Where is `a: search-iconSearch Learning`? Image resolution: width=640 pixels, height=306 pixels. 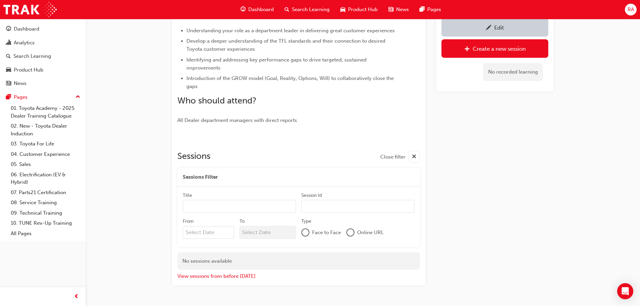 a: search-iconSearch Learning is located at coordinates (307, 9).